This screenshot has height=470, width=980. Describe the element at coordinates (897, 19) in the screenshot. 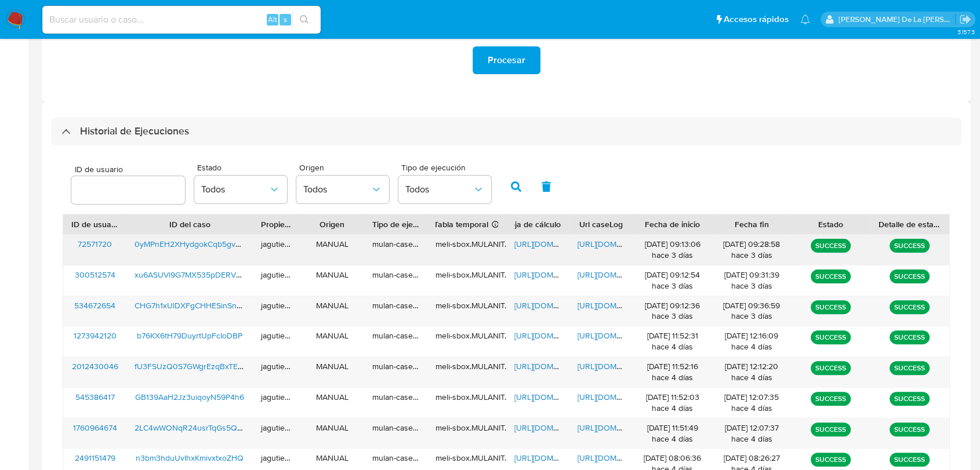

I see `p: javier.gutierrez@mercadolibre.com.mx` at that location.